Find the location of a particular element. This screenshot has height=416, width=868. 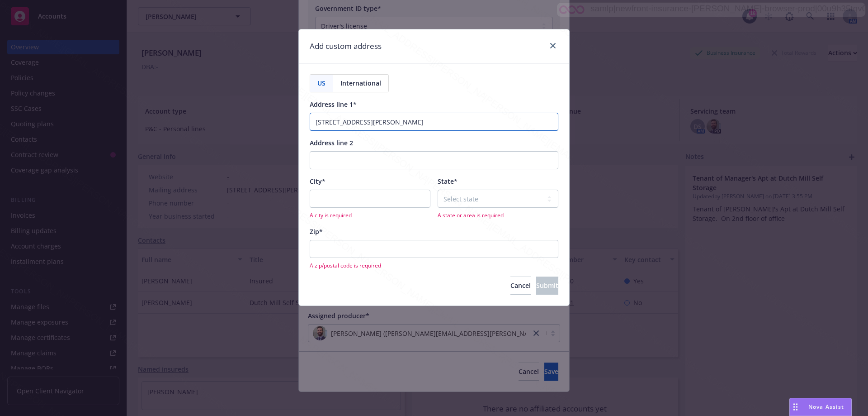

span: Cancel is located at coordinates (520, 285).